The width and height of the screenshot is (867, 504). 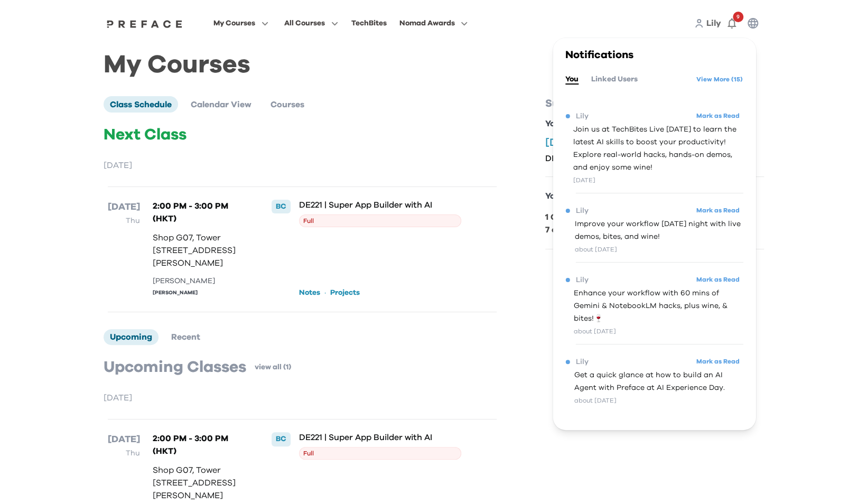 What do you see at coordinates (186, 337) in the screenshot?
I see `span: Recent` at bounding box center [186, 337].